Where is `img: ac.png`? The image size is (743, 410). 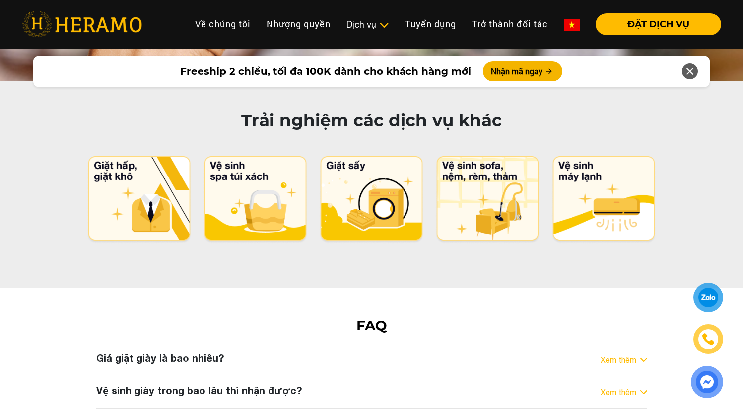 img: ac.png is located at coordinates (603, 200).